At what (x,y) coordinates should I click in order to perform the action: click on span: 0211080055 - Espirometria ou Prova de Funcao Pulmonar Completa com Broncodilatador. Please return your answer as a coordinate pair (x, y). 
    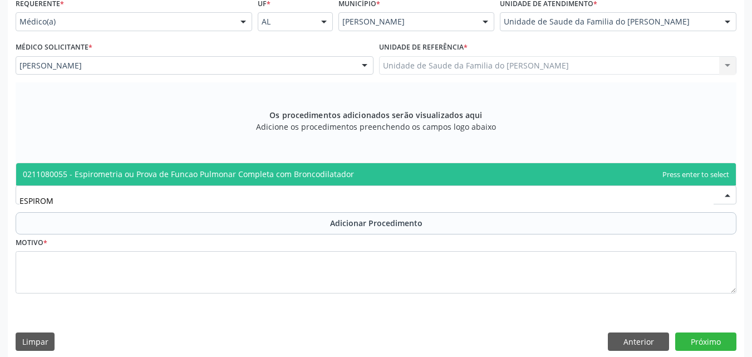
    Looking at the image, I should click on (188, 174).